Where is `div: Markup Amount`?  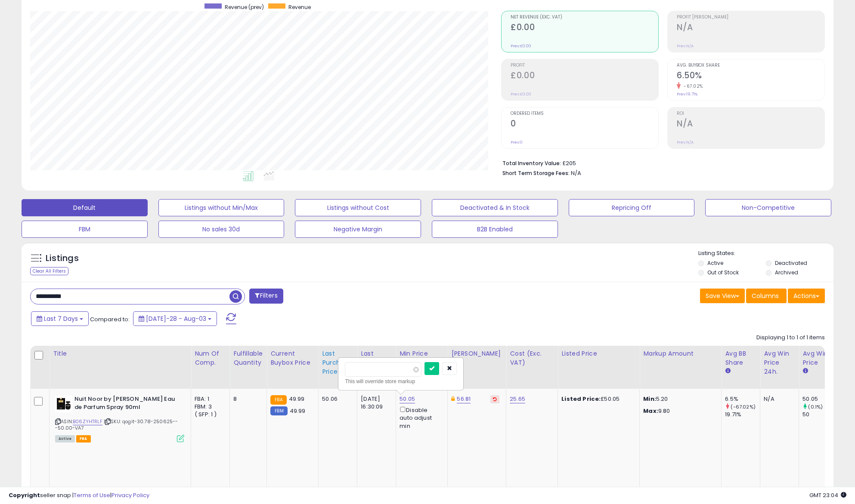
div: Markup Amount is located at coordinates (680, 354).